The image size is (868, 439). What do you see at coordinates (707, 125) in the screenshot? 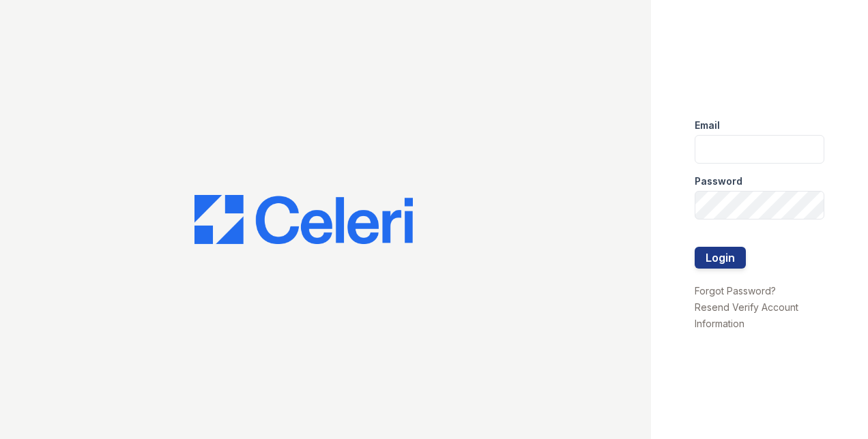
I see `label: Email` at bounding box center [707, 125].